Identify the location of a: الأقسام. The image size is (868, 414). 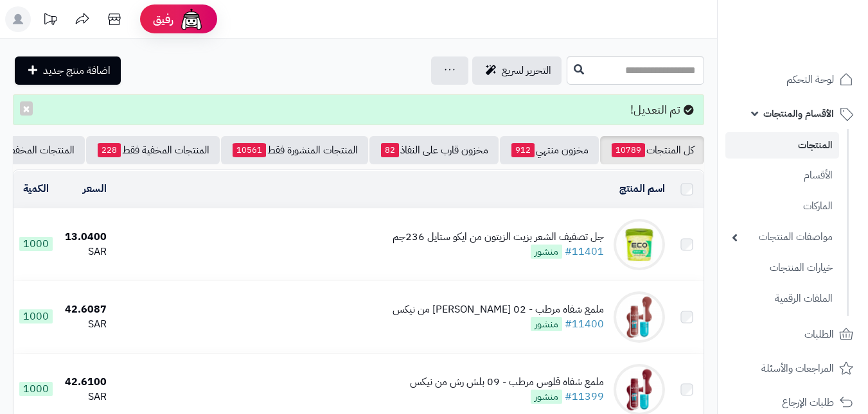
(782, 175).